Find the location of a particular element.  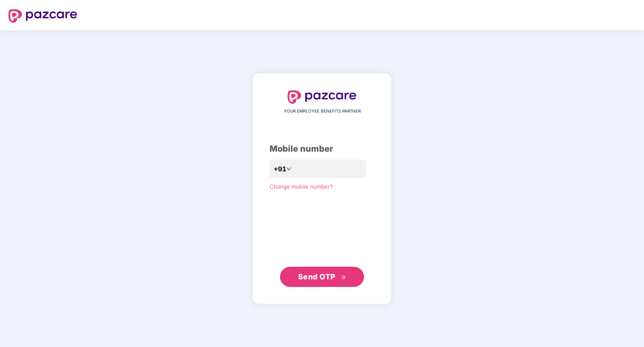

div: Mobile number is located at coordinates (322, 149).